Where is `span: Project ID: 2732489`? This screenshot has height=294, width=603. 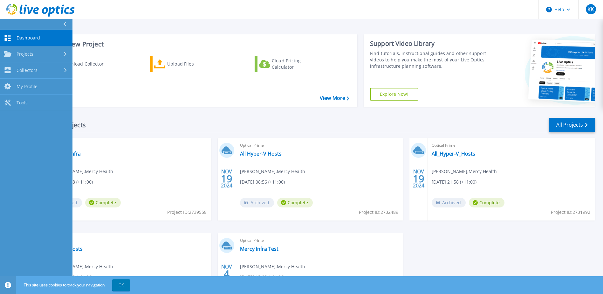
span: Project ID: 2732489 is located at coordinates (379, 212).